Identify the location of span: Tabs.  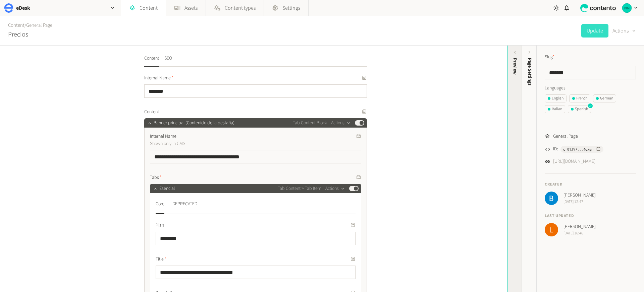
(156, 178).